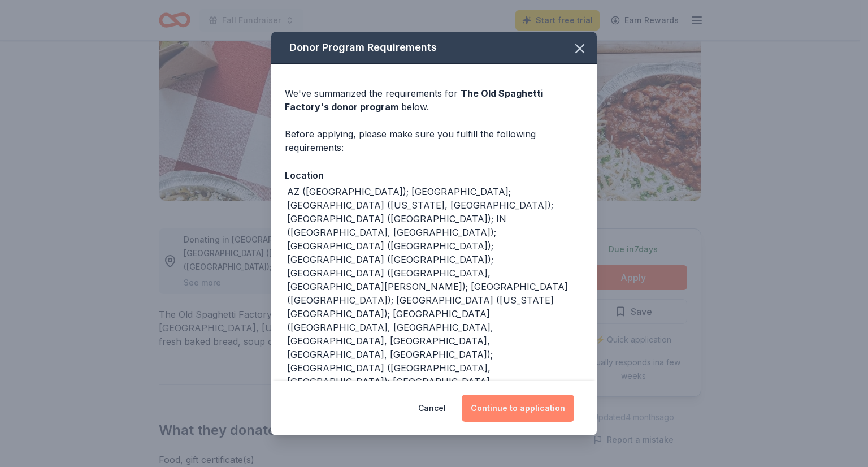  What do you see at coordinates (434, 175) in the screenshot?
I see `div: Location` at bounding box center [434, 175].